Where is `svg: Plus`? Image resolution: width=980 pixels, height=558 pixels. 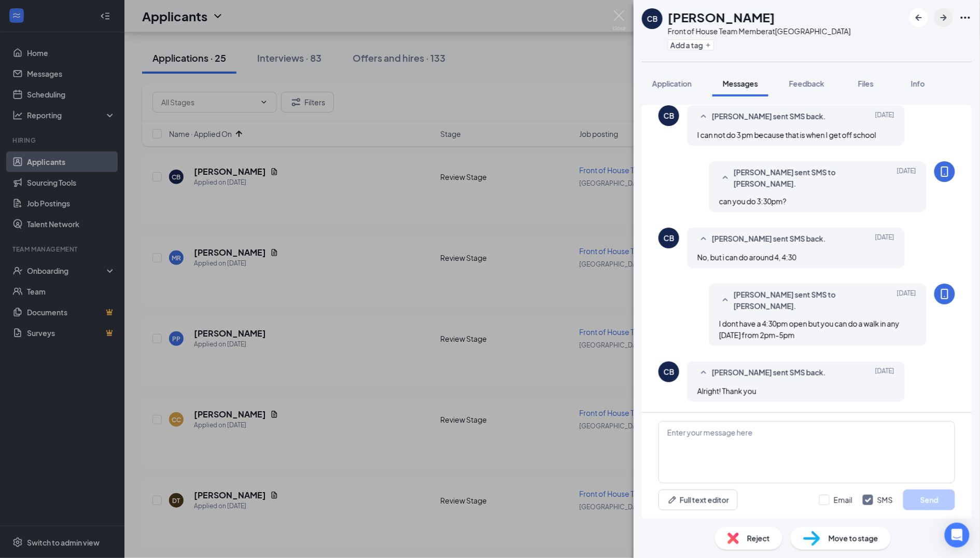 svg: Plus is located at coordinates (708, 45).